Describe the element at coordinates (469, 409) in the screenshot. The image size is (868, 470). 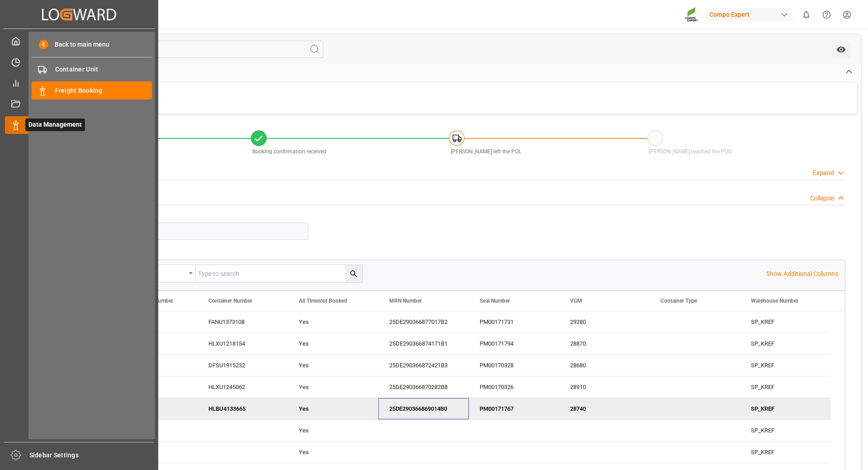
I see `div: Press SPACE to deselect this row.` at that location.